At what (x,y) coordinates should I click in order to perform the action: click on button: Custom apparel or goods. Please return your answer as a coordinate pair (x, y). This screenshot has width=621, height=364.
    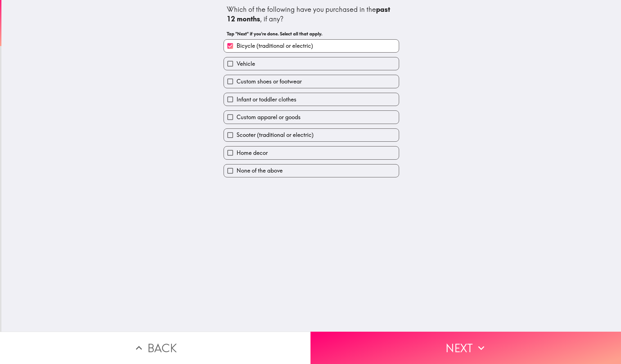
    Looking at the image, I should click on (311, 117).